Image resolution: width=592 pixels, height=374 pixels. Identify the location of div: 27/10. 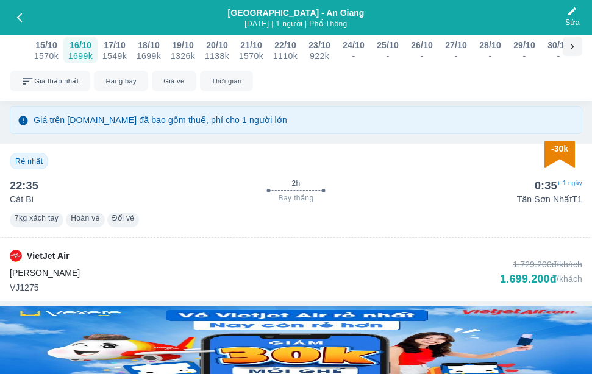
(456, 45).